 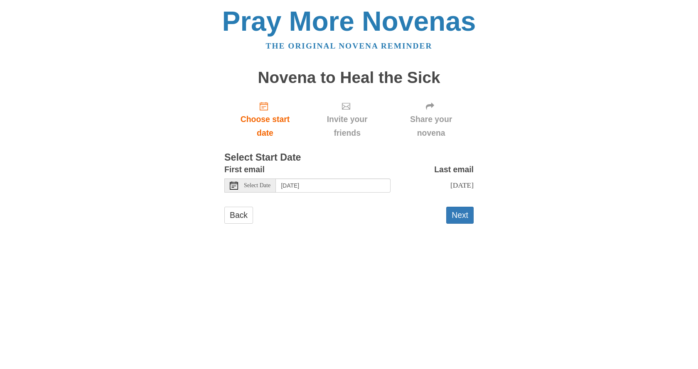 What do you see at coordinates (347, 126) in the screenshot?
I see `span: Invite your friends` at bounding box center [347, 126].